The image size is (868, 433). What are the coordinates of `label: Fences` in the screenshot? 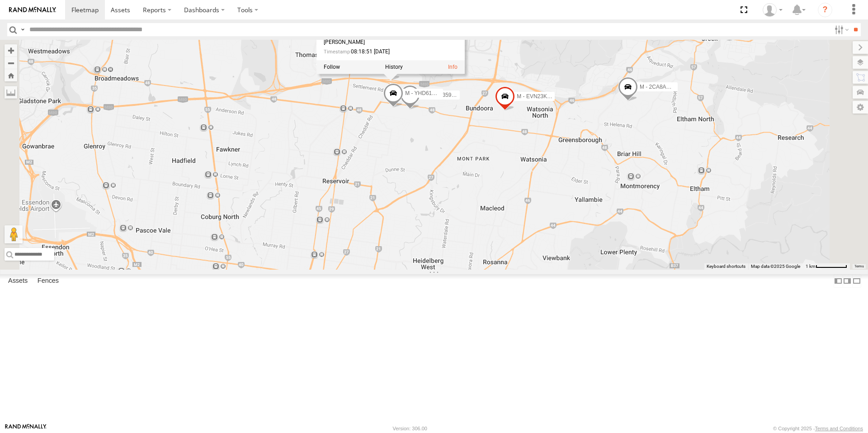 It's located at (48, 281).